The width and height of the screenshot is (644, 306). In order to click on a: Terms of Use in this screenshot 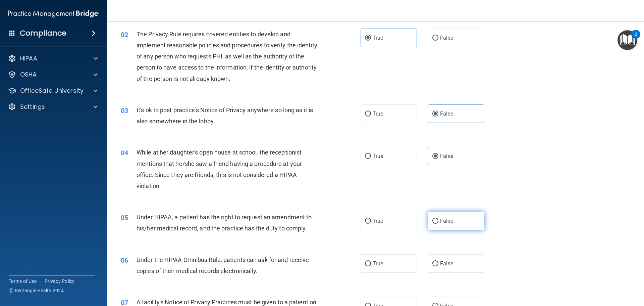, I will do `click(23, 281)`.